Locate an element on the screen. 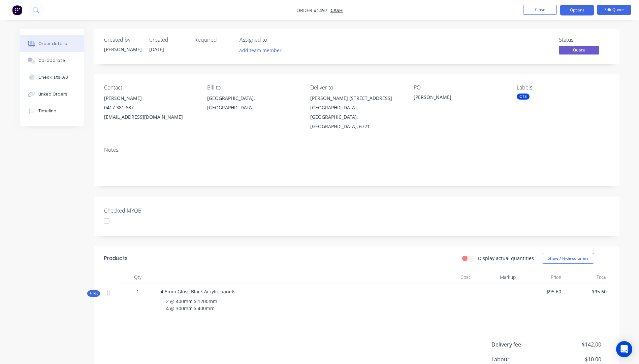 This screenshot has width=639, height=364. div: Cost is located at coordinates (450, 277).